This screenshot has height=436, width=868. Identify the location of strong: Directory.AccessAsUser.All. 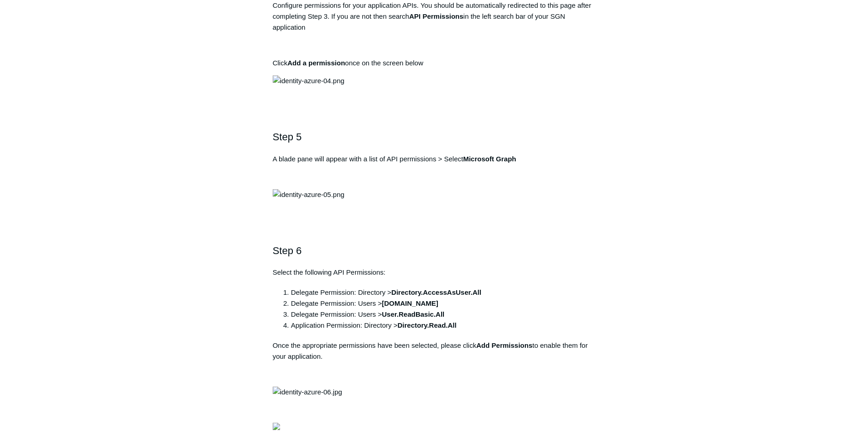
(436, 292).